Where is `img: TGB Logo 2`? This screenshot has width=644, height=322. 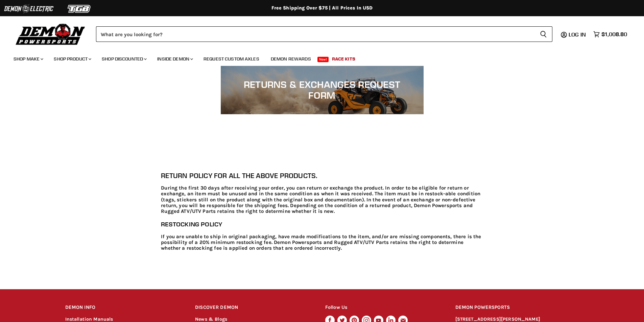
img: TGB Logo 2 is located at coordinates (79, 9).